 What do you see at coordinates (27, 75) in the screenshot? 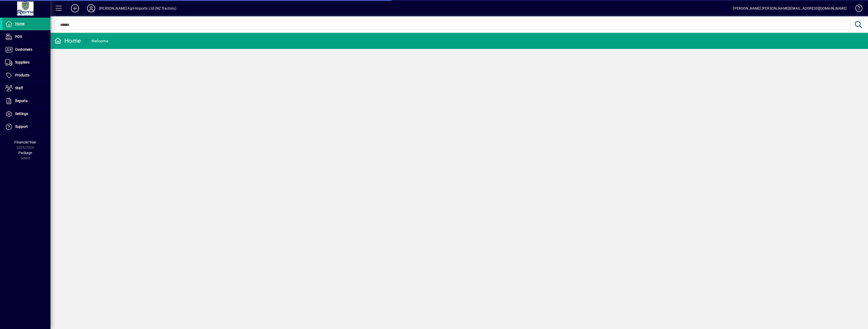
I see `a: Products` at bounding box center [27, 75].